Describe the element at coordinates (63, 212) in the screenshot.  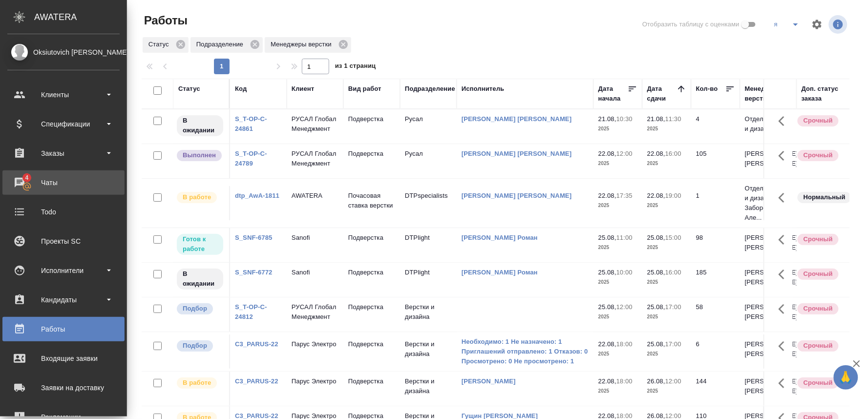
I see `div: Todo` at that location.